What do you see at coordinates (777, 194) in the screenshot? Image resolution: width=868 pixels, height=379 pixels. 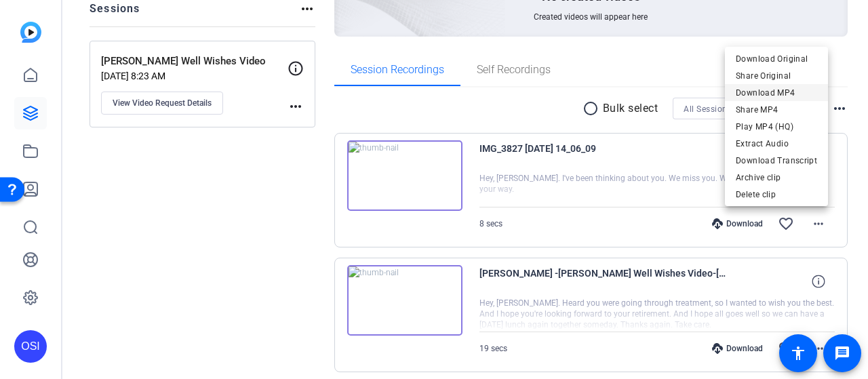 I see `span: Delete clip` at bounding box center [777, 194].